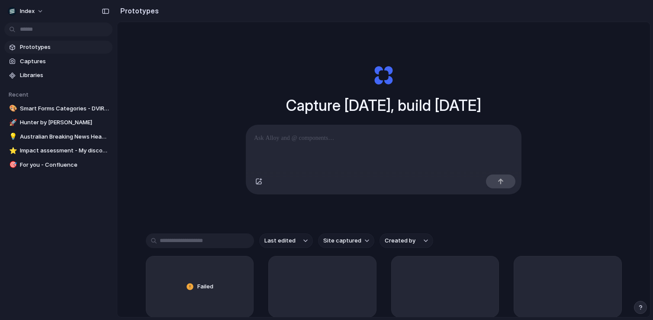 Image resolution: width=653 pixels, height=320 pixels. Describe the element at coordinates (407, 241) in the screenshot. I see `button: Created by` at that location.